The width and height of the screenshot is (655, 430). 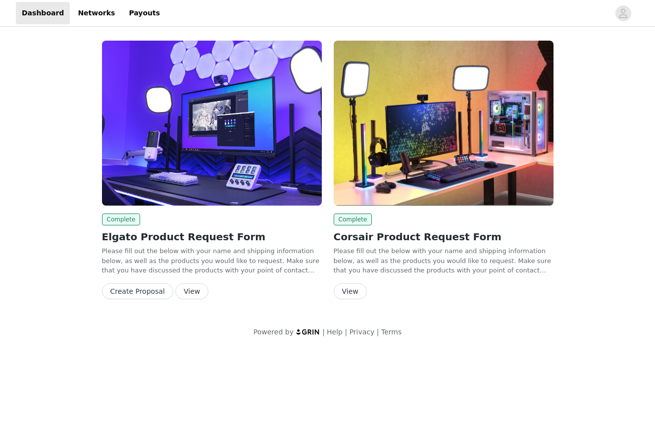 I want to click on a: Privacy, so click(x=362, y=332).